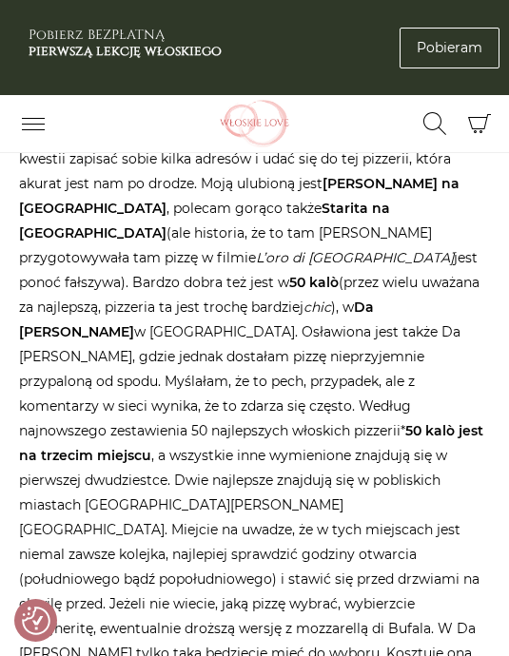 This screenshot has width=509, height=656. Describe the element at coordinates (36, 621) in the screenshot. I see `img: Revisit consent button` at that location.